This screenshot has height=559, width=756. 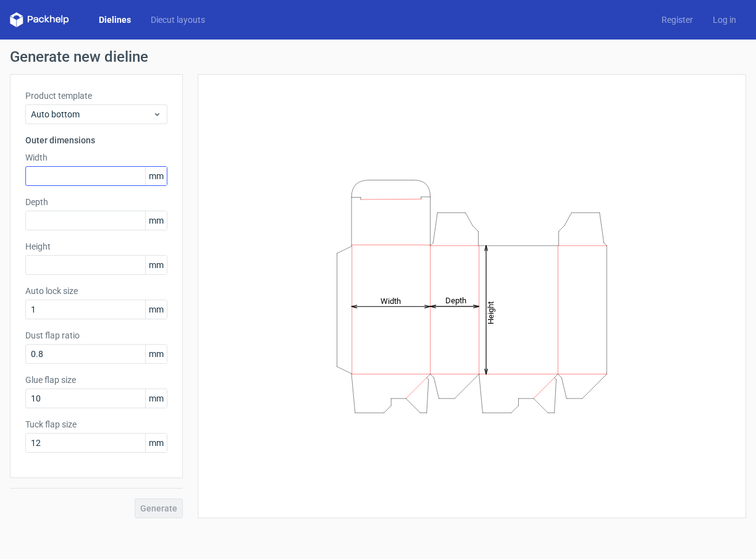 I want to click on label: Tuck flap size, so click(x=96, y=424).